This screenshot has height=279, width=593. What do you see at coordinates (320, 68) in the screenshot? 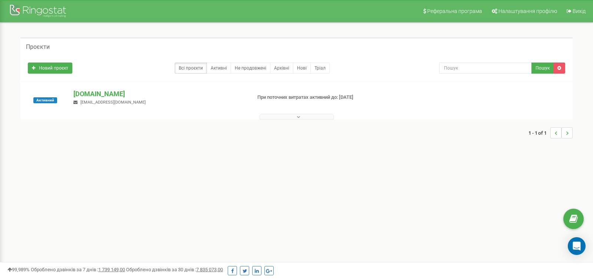
I see `a: Тріал` at bounding box center [320, 68].